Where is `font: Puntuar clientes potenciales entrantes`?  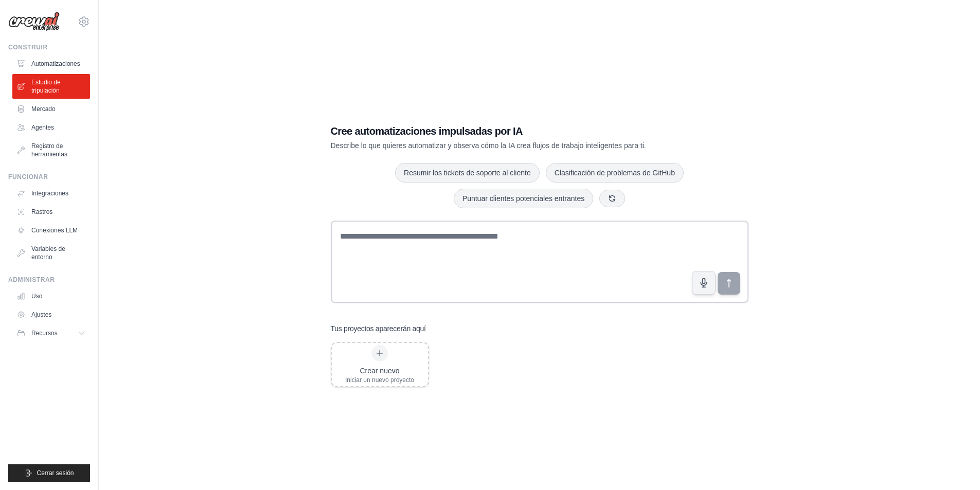
font: Puntuar clientes potenciales entrantes is located at coordinates (523, 198).